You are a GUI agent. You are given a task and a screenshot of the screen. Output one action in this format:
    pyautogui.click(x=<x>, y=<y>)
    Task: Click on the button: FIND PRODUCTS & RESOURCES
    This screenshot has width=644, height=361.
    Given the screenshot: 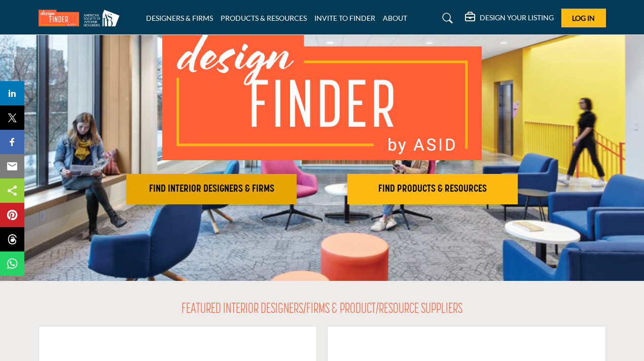 What is the action you would take?
    pyautogui.click(x=432, y=189)
    